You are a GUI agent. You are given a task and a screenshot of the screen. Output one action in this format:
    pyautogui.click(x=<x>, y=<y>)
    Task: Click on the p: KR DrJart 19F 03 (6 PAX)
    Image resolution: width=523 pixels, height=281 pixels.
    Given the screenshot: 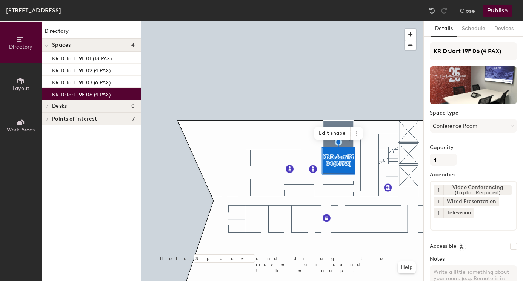 What is the action you would take?
    pyautogui.click(x=81, y=81)
    